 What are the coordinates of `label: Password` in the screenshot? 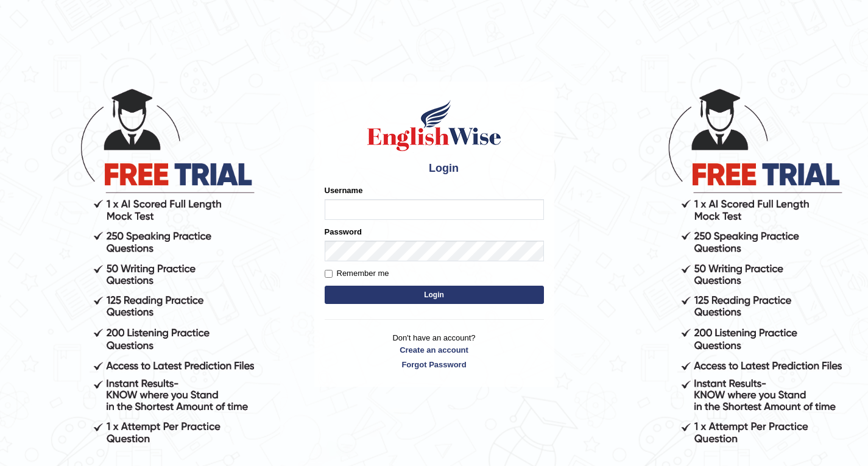 It's located at (343, 231).